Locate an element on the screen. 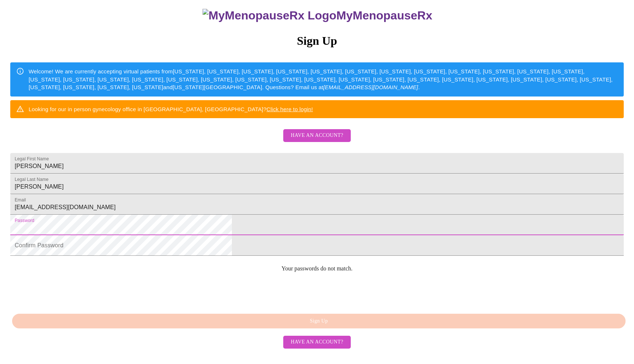  p: Your passwords do not match. is located at coordinates (317, 268).